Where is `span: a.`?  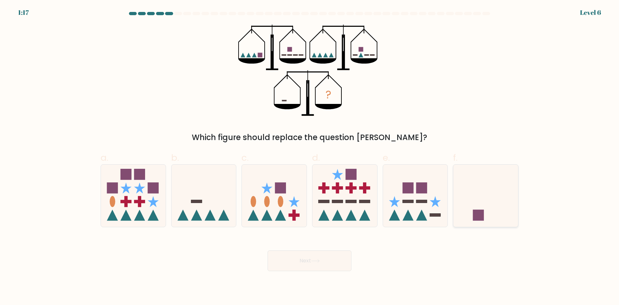
span: a. is located at coordinates (105, 157).